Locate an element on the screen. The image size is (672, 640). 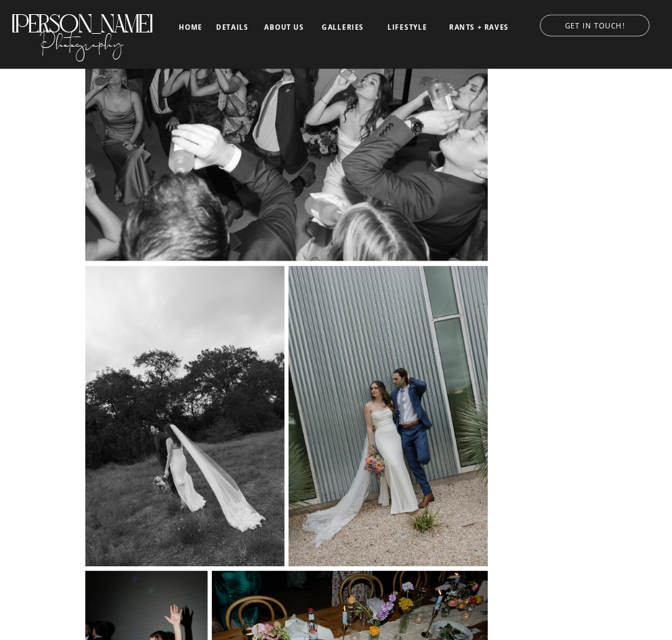
a: about us is located at coordinates (284, 28).